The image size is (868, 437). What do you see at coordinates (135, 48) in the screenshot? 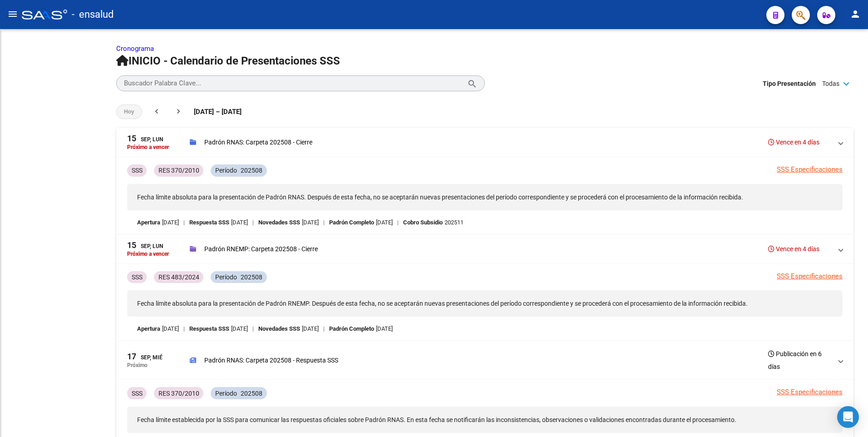
I see `a: Cronograma` at bounding box center [135, 48].